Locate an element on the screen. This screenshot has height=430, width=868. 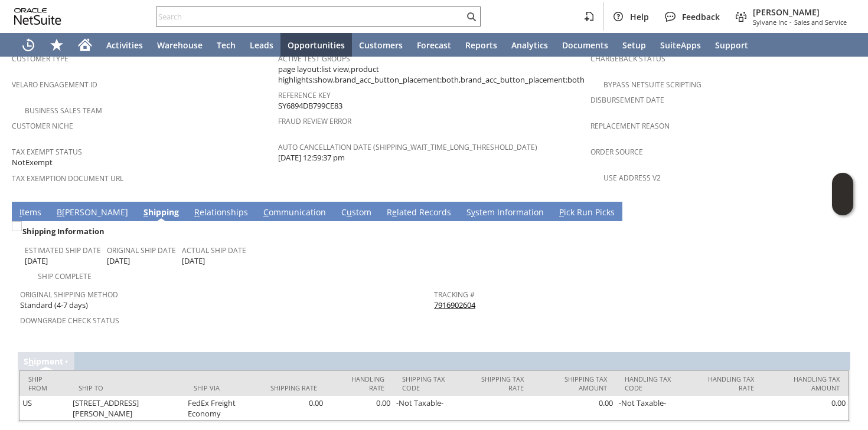
a: Bypass NetSuite Scripting is located at coordinates (652, 84).